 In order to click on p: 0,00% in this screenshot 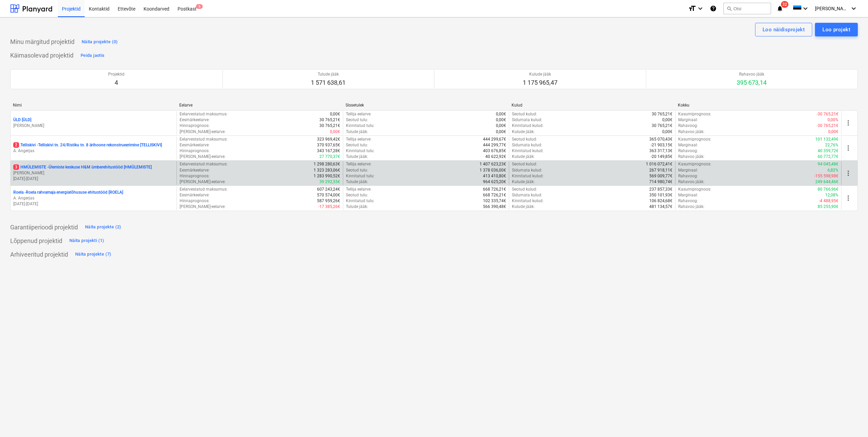, I will do `click(833, 120)`.